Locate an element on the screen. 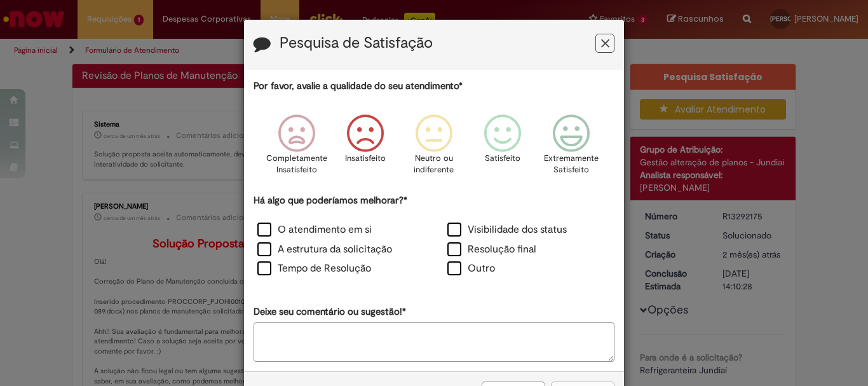 Image resolution: width=868 pixels, height=386 pixels. div: Há algo que poderíamos melhorar?* is located at coordinates (434, 237).